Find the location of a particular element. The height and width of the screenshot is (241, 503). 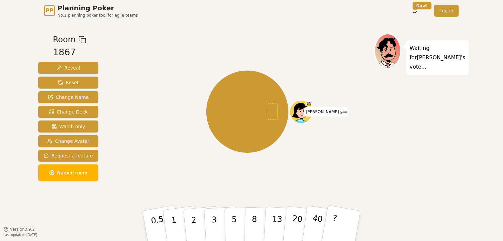

button: Request a feature is located at coordinates (68, 156).